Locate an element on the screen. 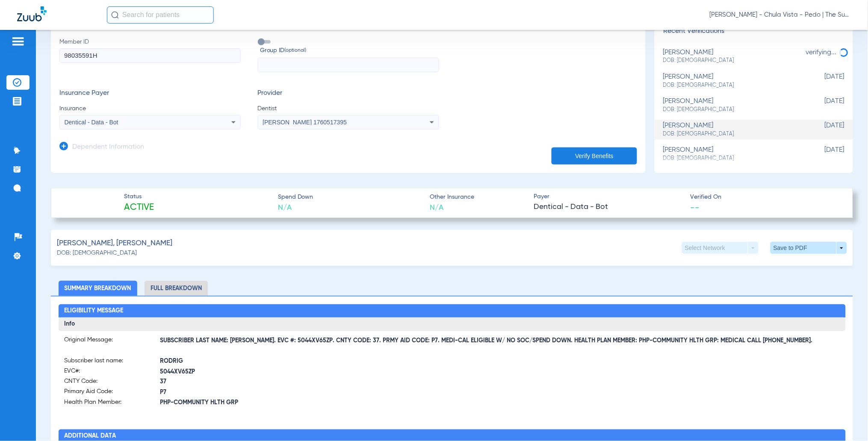  span: 37 is located at coordinates (306, 382).